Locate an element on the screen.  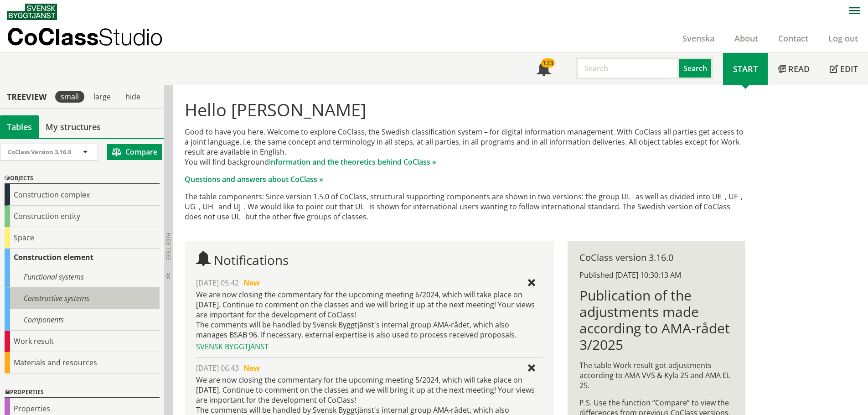
div: Space is located at coordinates (82, 238).